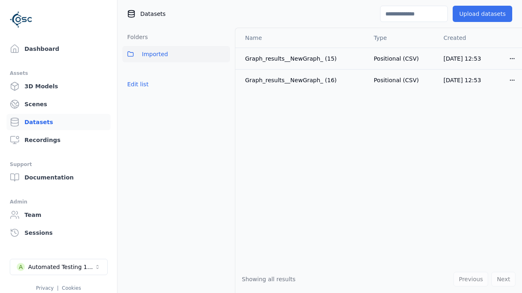 This screenshot has width=522, height=293. What do you see at coordinates (301, 38) in the screenshot?
I see `th: Name` at bounding box center [301, 38].